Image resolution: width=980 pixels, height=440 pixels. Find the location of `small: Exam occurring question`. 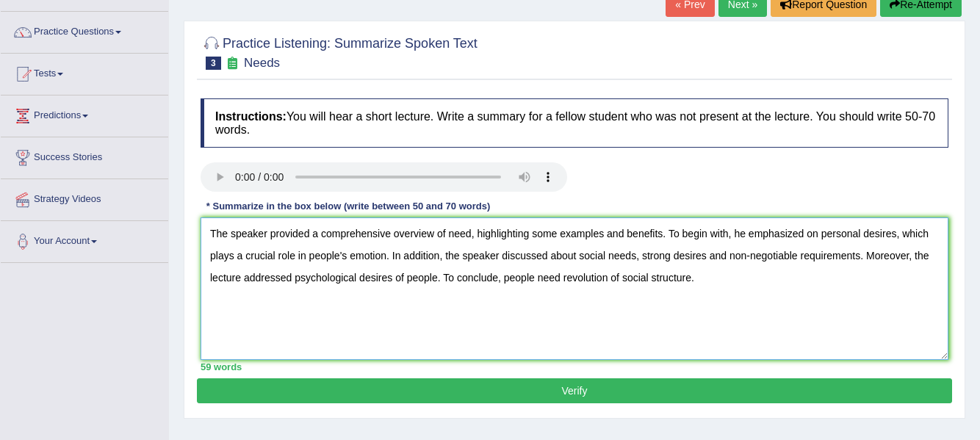

small: Exam occurring question is located at coordinates (232, 64).